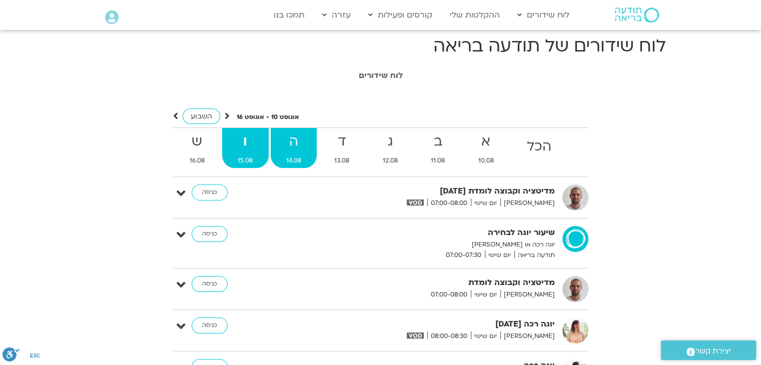  I want to click on strong: ה, so click(294, 142).